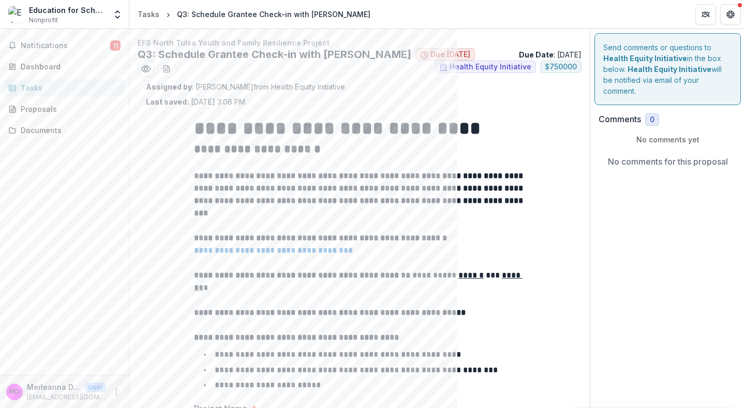 This screenshot has height=408, width=745. Describe the element at coordinates (536, 54) in the screenshot. I see `strong: Due Date` at that location.